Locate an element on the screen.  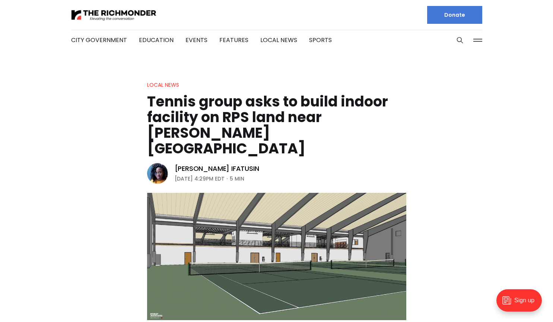
a: Donate is located at coordinates (455, 15).